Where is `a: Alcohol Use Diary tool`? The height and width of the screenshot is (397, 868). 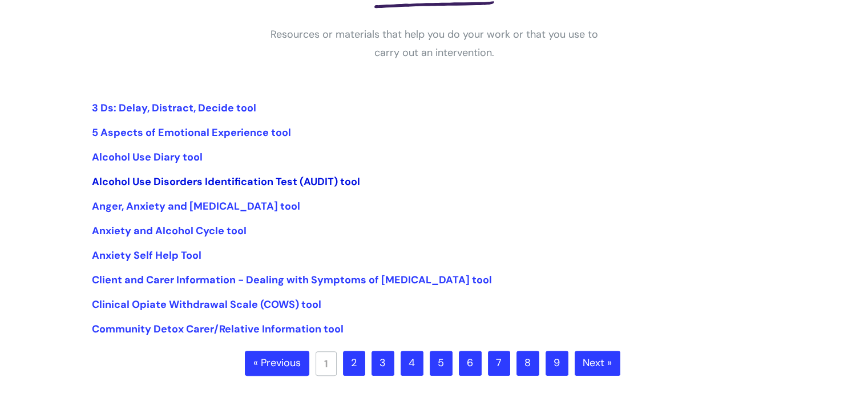
a: Alcohol Use Diary tool is located at coordinates (147, 157).